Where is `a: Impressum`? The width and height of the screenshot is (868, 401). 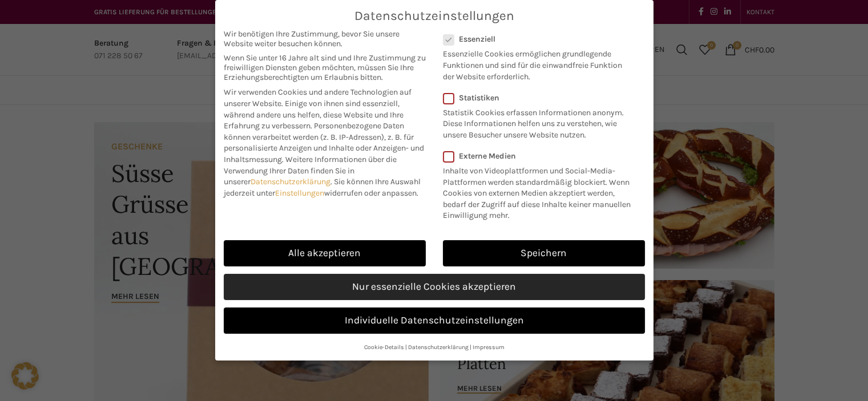 a: Impressum is located at coordinates (489, 347).